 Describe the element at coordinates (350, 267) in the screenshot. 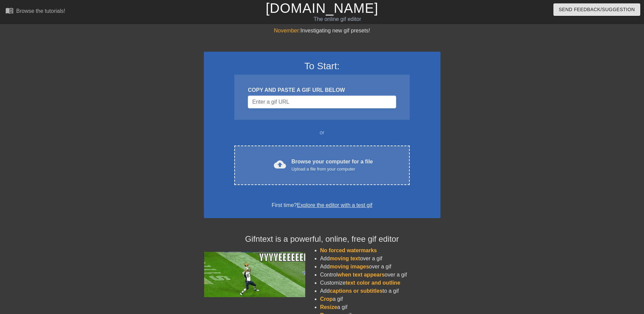

I see `span: moving images` at that location.